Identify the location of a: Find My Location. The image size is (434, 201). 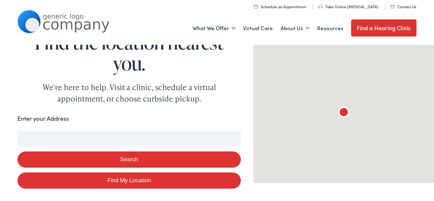
(129, 180).